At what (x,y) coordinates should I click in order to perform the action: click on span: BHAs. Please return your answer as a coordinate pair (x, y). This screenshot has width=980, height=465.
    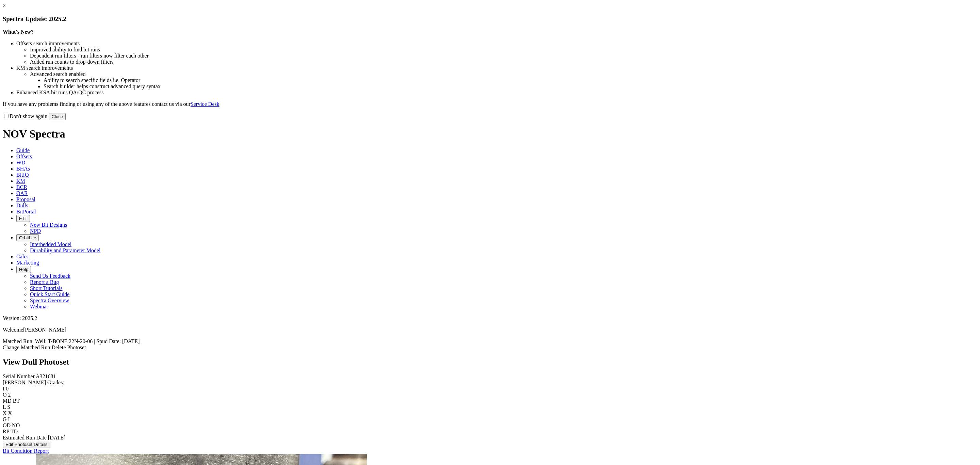
    Looking at the image, I should click on (23, 168).